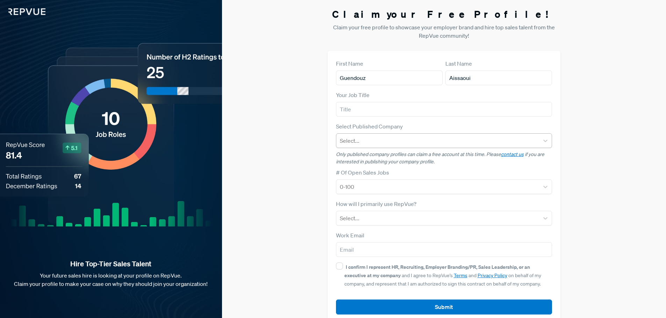 The height and width of the screenshot is (318, 666). What do you see at coordinates (389, 78) in the screenshot?
I see `input: First Name` at bounding box center [389, 78].